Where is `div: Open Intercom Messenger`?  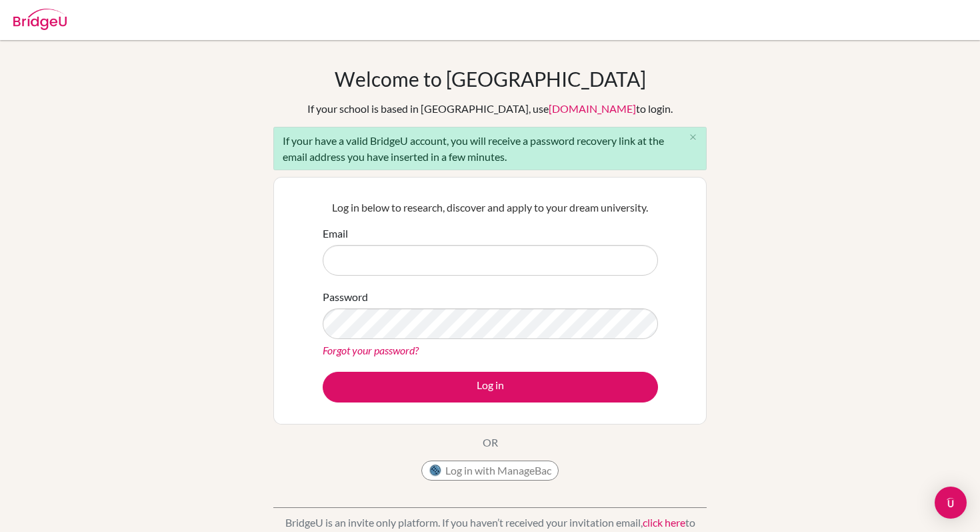 div: Open Intercom Messenger is located at coordinates (950, 502).